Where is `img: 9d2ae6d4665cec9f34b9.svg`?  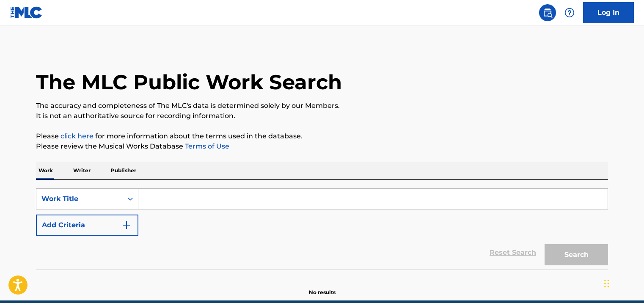
img: 9d2ae6d4665cec9f34b9.svg is located at coordinates (126, 225).